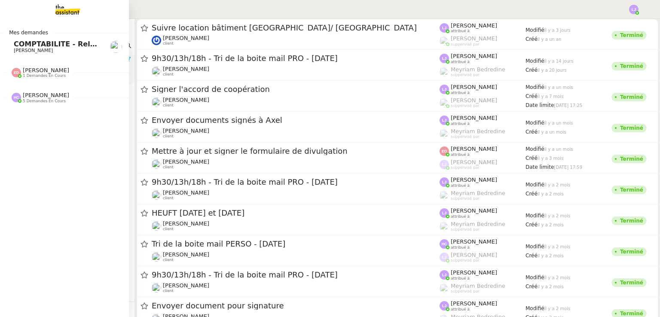 This screenshot has width=660, height=317. Describe the element at coordinates (551, 158) in the screenshot. I see `span: il y a 3 mois` at that location.